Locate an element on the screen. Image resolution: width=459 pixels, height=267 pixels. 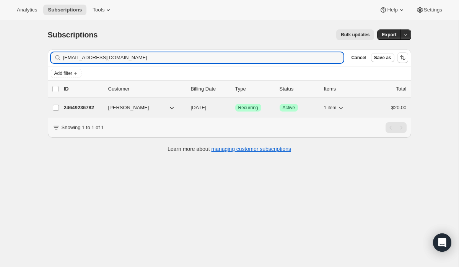
span: $20.00 is located at coordinates (399, 107).